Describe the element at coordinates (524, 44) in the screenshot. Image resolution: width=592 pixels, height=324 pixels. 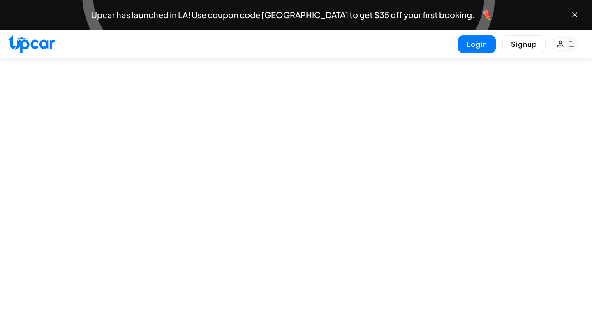
I see `button: Signup` at that location.